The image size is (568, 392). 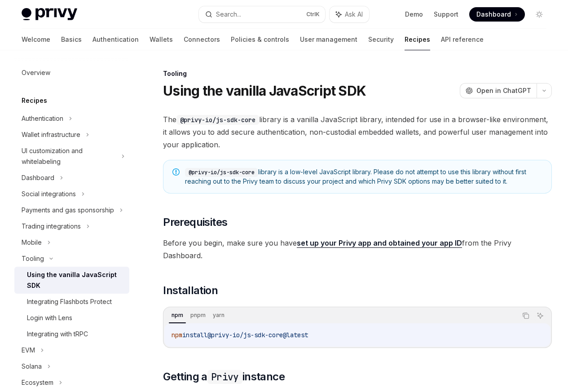 I want to click on a: API reference, so click(x=462, y=40).